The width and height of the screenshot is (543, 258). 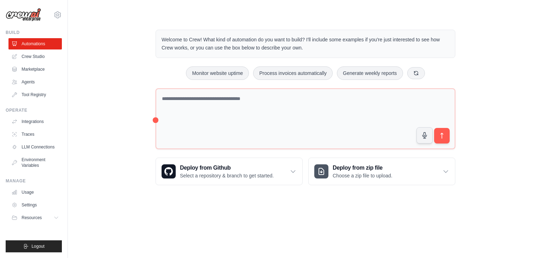 I want to click on p: Welcome to Crew! What kind of automation do you want to build? I'll include some examples if you'..., so click(x=305, y=44).